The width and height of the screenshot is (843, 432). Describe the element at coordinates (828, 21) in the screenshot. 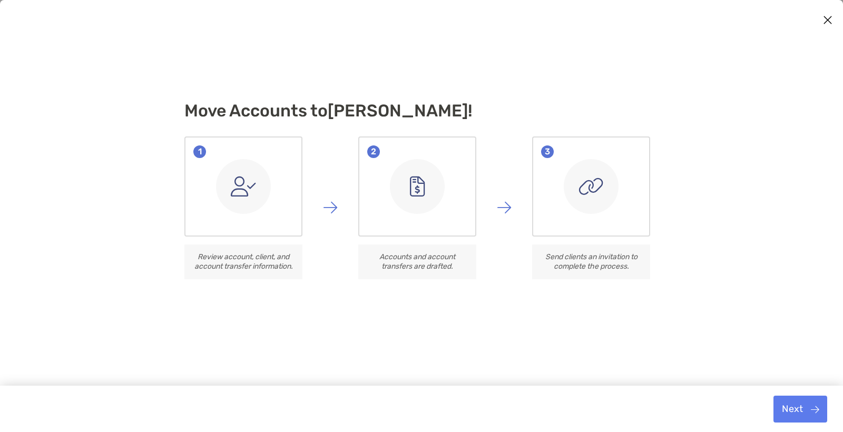

I see `button: Close modal` at that location.